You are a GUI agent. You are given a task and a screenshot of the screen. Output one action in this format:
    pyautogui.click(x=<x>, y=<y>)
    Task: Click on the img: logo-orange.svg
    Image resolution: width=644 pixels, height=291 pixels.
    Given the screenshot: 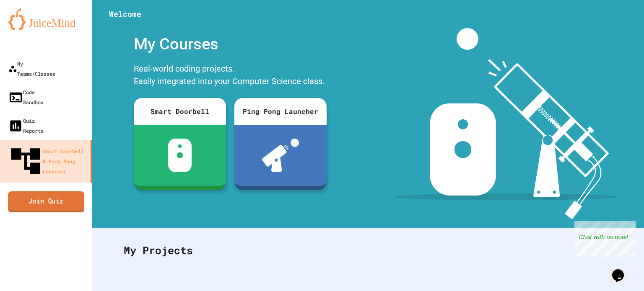 What is the action you would take?
    pyautogui.click(x=46, y=20)
    